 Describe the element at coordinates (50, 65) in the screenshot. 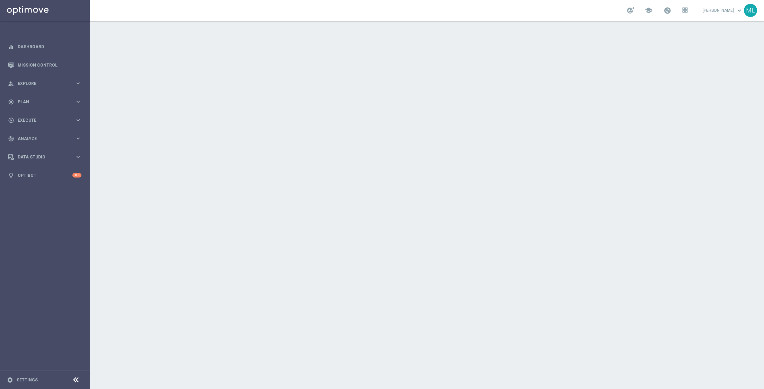

I see `a: Mission Control` at that location.